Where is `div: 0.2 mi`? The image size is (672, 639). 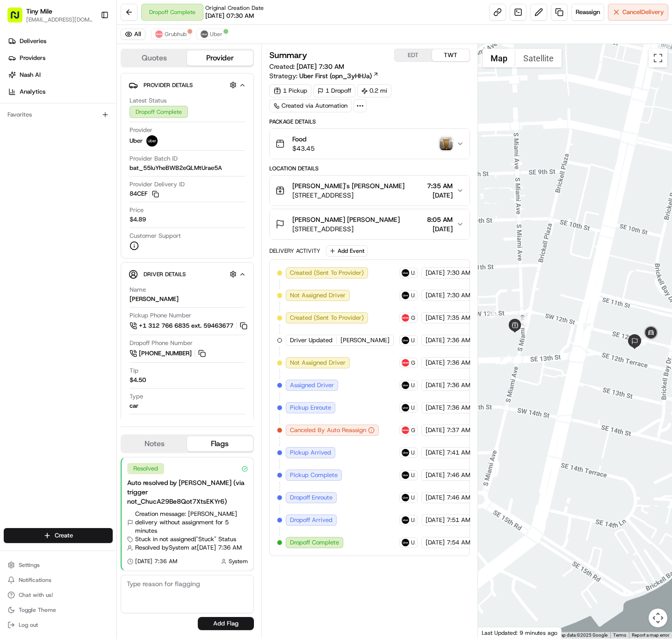 div: 0.2 mi is located at coordinates (374, 90).